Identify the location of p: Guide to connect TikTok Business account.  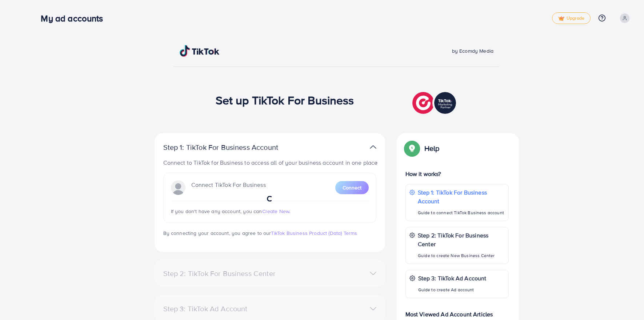
(461, 213).